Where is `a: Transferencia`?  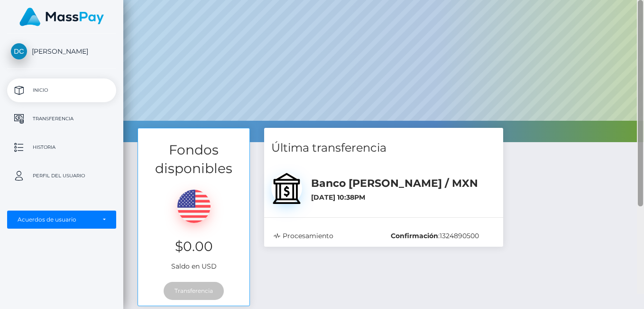
a: Transferencia is located at coordinates (62, 118).